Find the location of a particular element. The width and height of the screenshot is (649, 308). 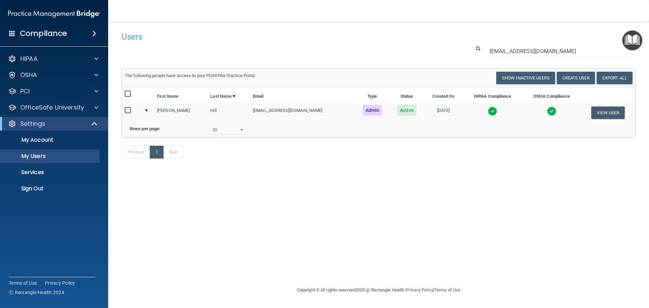

p: Settings is located at coordinates (33, 124).